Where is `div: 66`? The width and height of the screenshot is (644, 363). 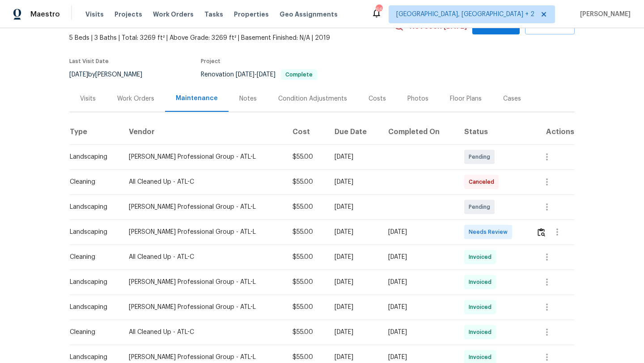
div: 66 is located at coordinates (379, 10).